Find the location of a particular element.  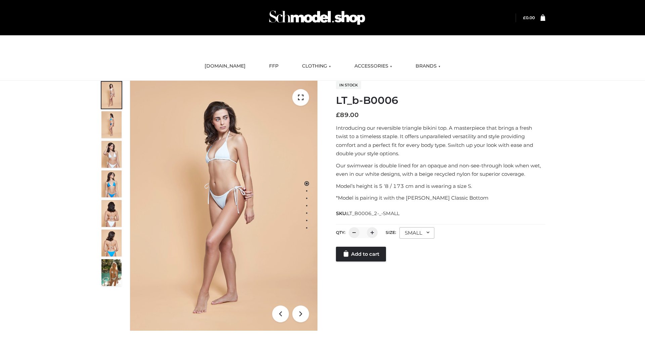

div: SMALL is located at coordinates (417, 233).